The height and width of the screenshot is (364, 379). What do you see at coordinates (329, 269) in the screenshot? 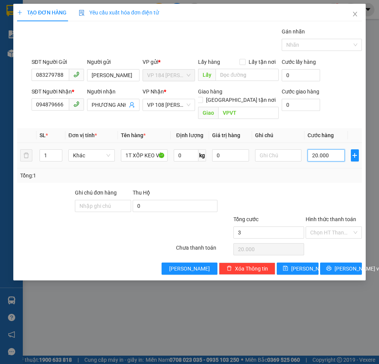
I see `span: printer` at bounding box center [329, 269].